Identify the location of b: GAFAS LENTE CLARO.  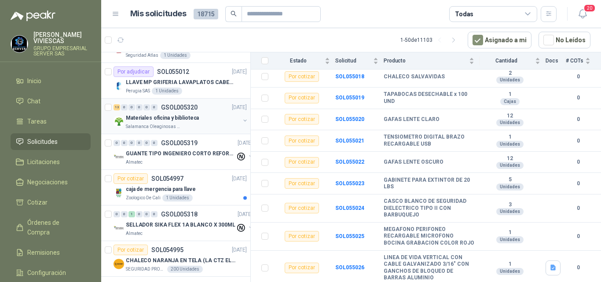
(411, 120).